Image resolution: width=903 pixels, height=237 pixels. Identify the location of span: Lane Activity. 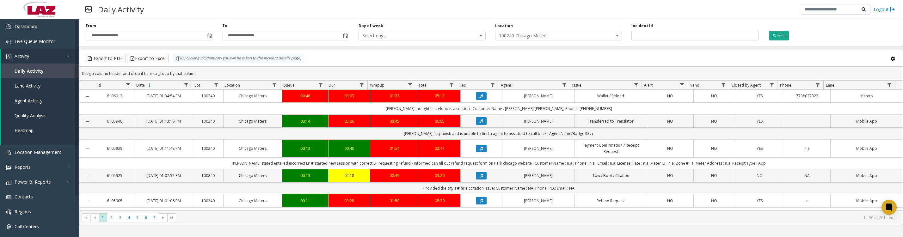
(28, 86).